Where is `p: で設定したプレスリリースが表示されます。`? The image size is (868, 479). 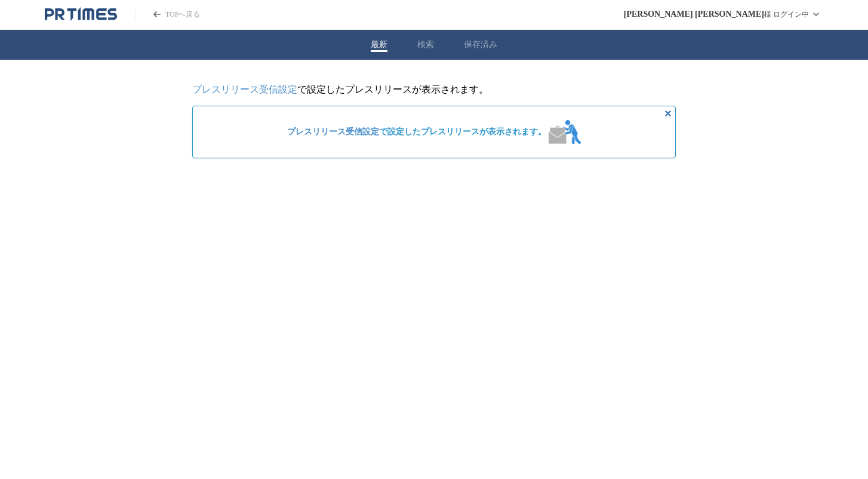
p: で設定したプレスリリースが表示されます。 is located at coordinates (434, 89).